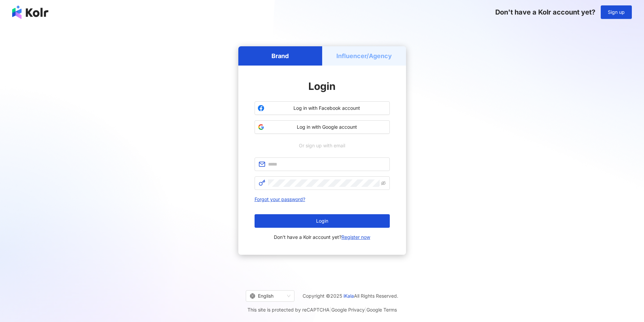  Describe the element at coordinates (350, 296) in the screenshot. I see `span: Copyright © 2025 All Rights Reserved.` at that location.